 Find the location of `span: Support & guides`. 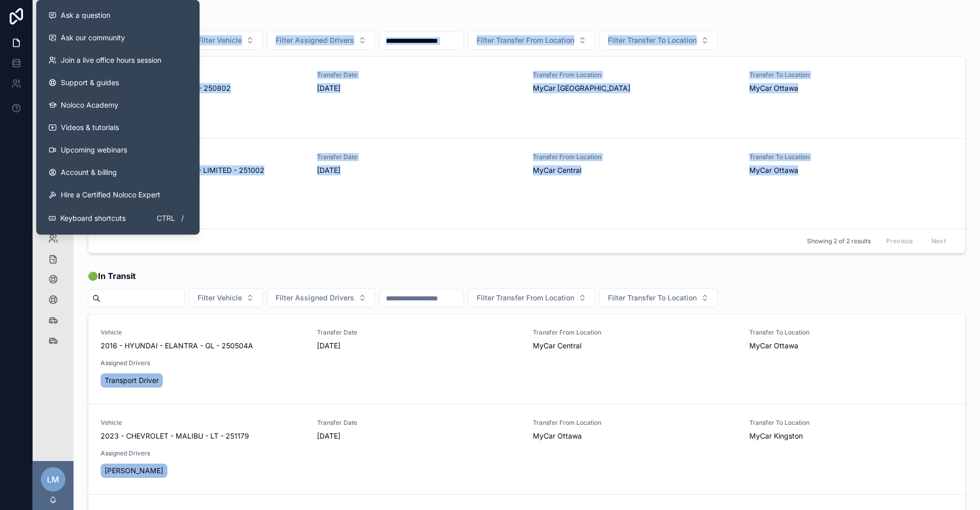

span: Support & guides is located at coordinates (90, 82).